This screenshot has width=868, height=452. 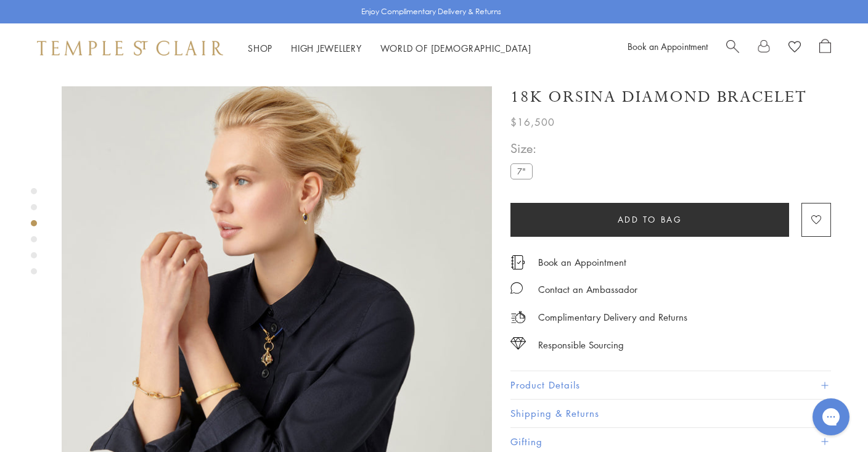 I want to click on a: High JewelleryHigh Jewellery, so click(x=326, y=48).